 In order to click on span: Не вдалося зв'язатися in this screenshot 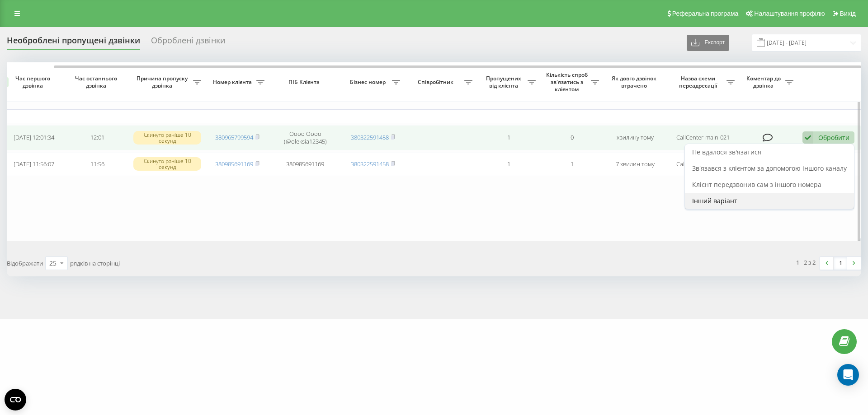, I will do `click(726, 152)`.